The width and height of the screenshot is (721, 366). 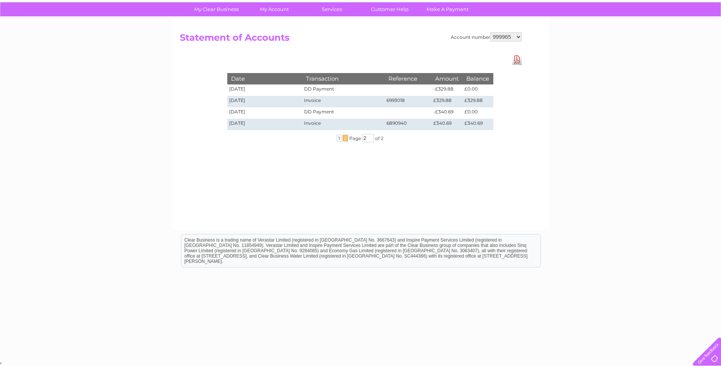 I want to click on a: Energy, so click(x=615, y=35).